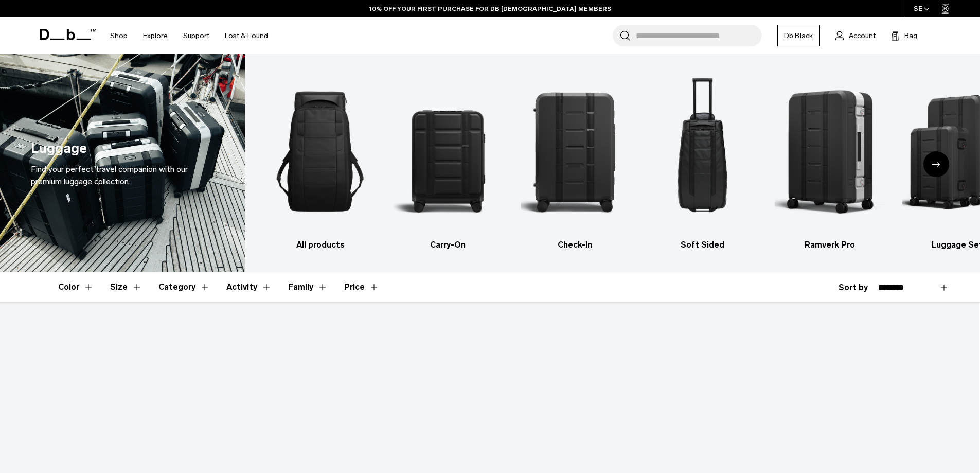  I want to click on h3: All products, so click(320, 245).